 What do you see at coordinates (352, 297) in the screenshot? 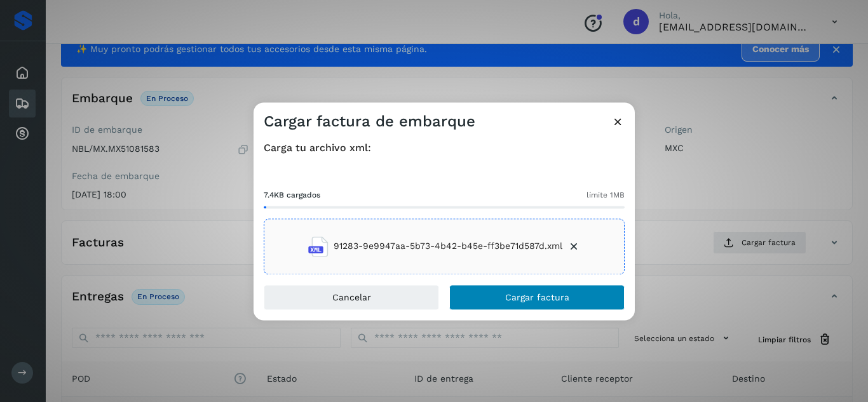
I see `button: Cancelar` at bounding box center [352, 297].